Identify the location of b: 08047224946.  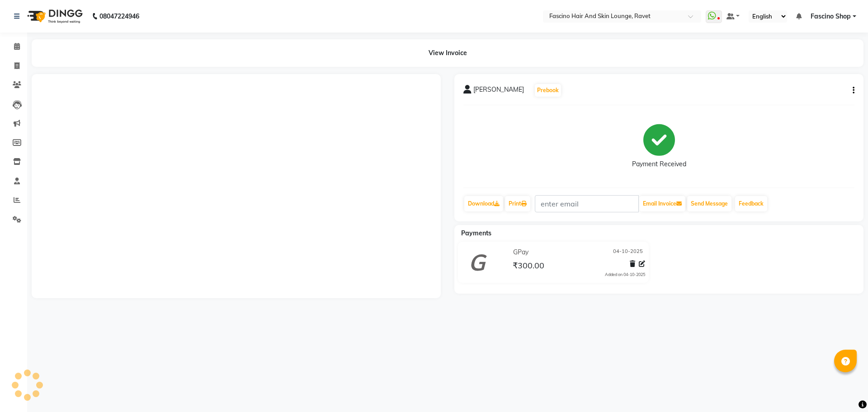
(119, 16).